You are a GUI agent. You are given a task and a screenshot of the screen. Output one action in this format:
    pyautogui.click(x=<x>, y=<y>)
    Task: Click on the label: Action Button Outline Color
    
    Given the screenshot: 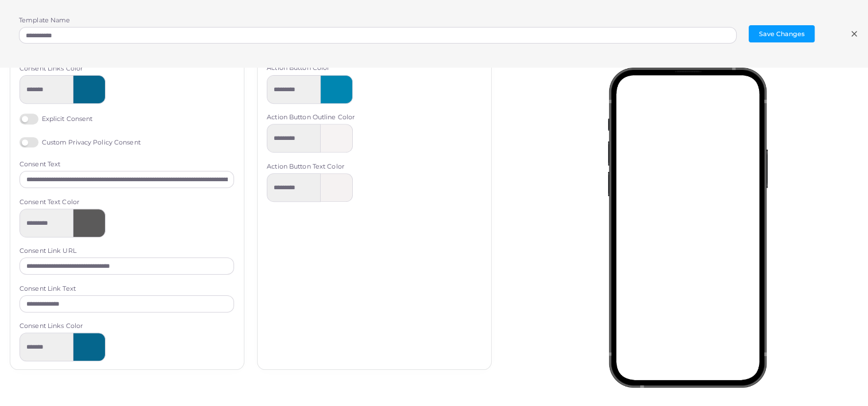 What is the action you would take?
    pyautogui.click(x=311, y=118)
    